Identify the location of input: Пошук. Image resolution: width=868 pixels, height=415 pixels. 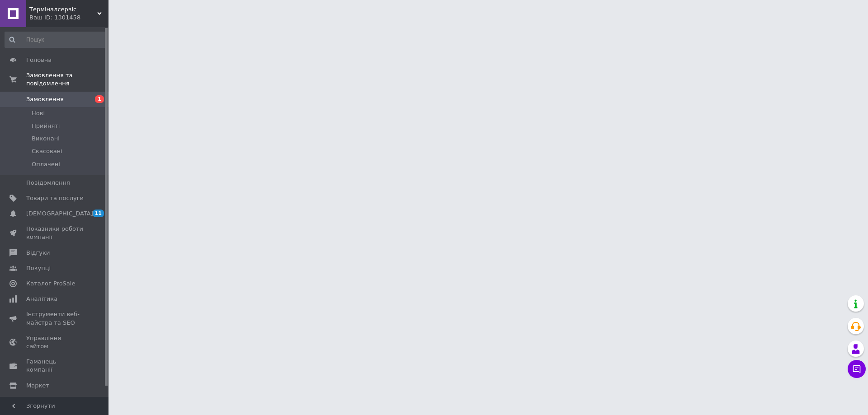
(55, 40).